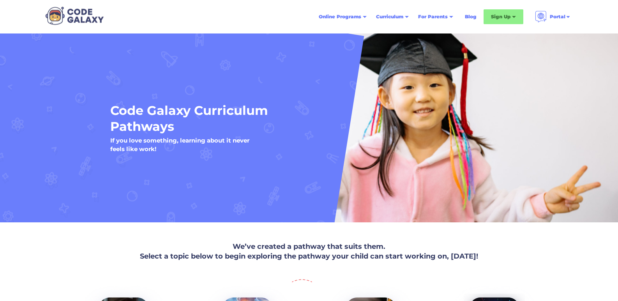 This screenshot has width=618, height=301. What do you see at coordinates (180, 145) in the screenshot?
I see `h5: If you love something, learning about it never feels like work!` at bounding box center [180, 145].